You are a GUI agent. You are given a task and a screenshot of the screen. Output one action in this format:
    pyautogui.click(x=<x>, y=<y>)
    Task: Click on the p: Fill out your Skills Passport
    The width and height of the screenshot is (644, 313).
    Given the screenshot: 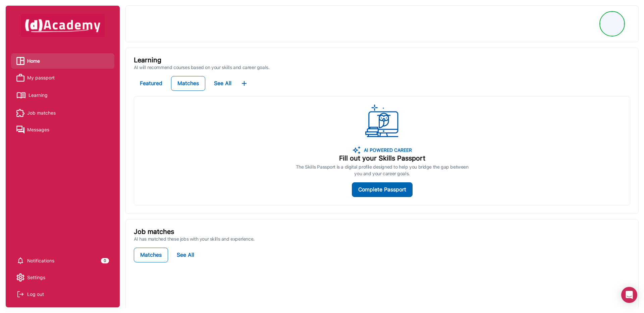 What is the action you would take?
    pyautogui.click(x=382, y=158)
    